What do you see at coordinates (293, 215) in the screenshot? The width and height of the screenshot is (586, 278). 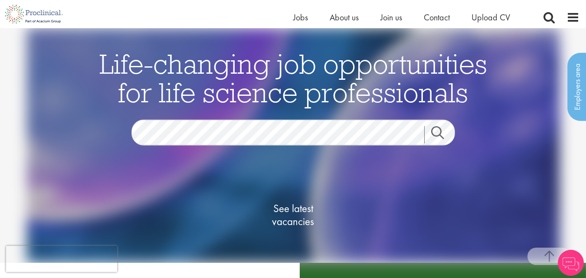 I see `a: See latestvacancies` at bounding box center [293, 215].